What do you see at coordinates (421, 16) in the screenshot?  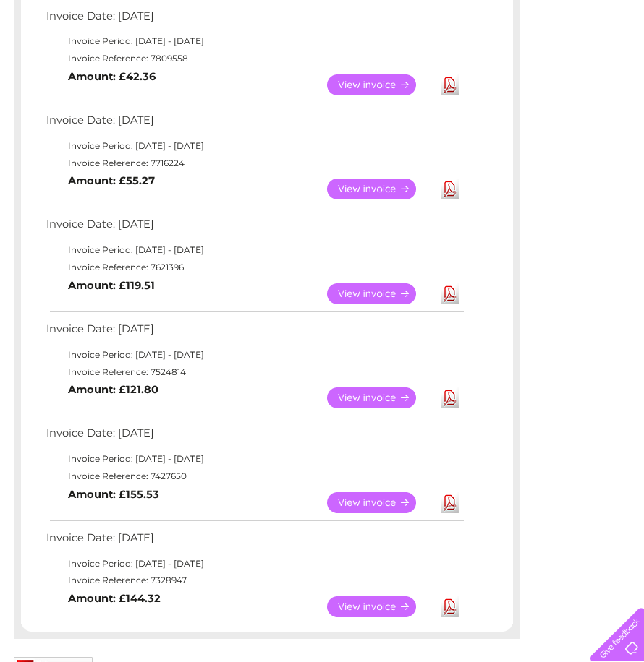 I see `span: 0333 014 3131` at bounding box center [421, 16].